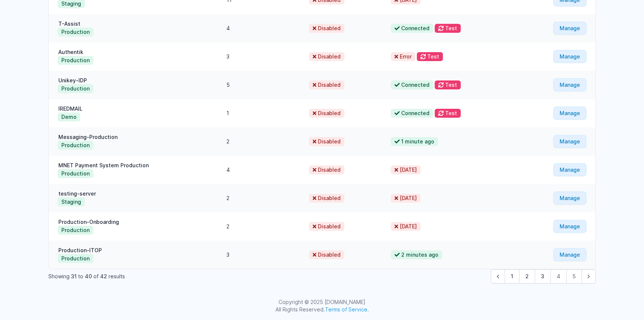 Image resolution: width=644 pixels, height=320 pixels. I want to click on span: 4, so click(559, 276).